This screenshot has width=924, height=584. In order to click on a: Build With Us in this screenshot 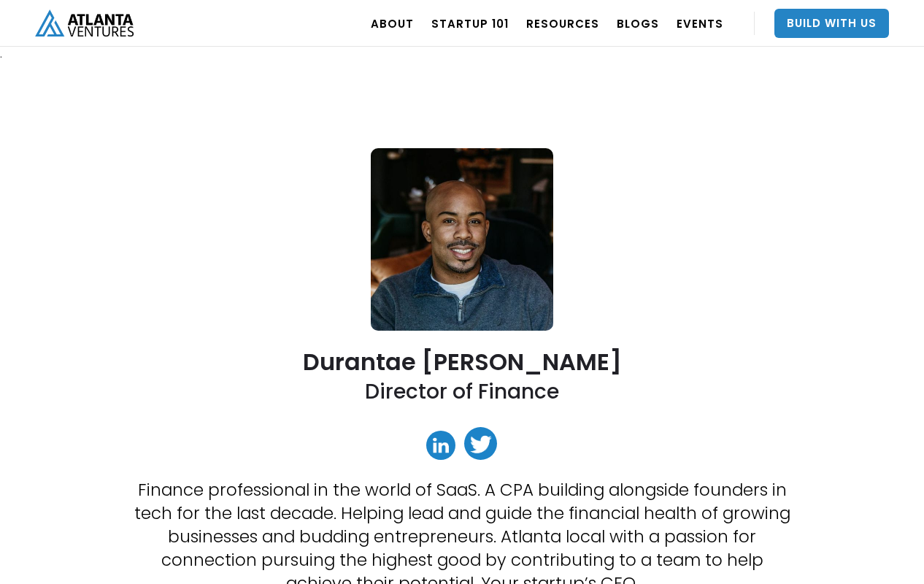, I will do `click(831, 24)`.